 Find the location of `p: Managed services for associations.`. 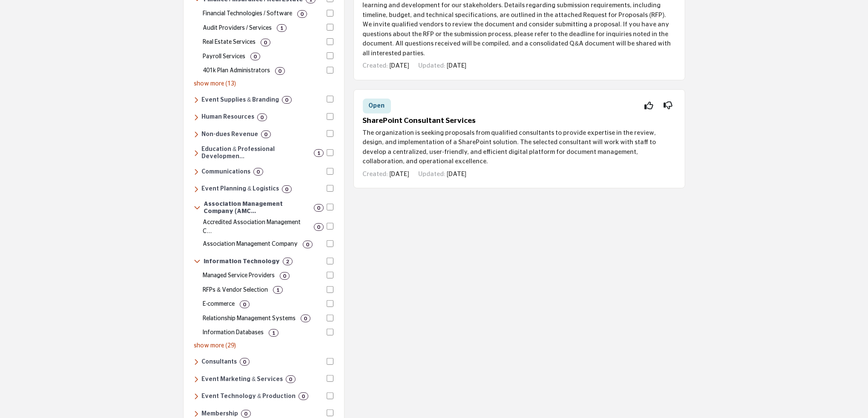

p: Managed services for associations. is located at coordinates (250, 244).